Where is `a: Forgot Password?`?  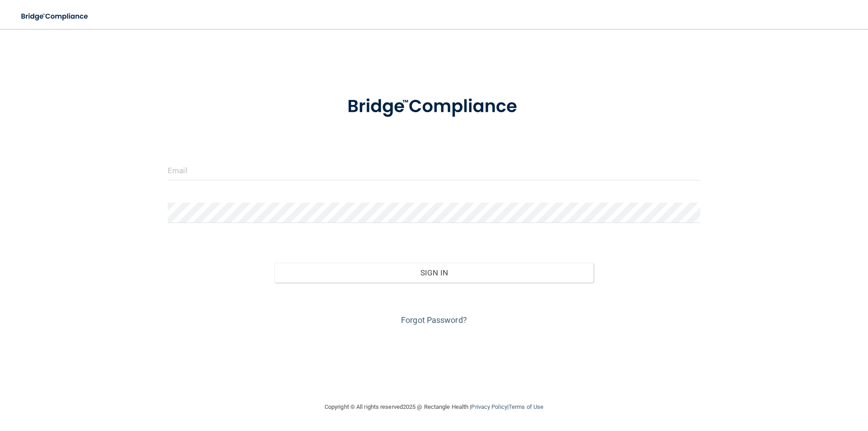 a: Forgot Password? is located at coordinates (434, 320).